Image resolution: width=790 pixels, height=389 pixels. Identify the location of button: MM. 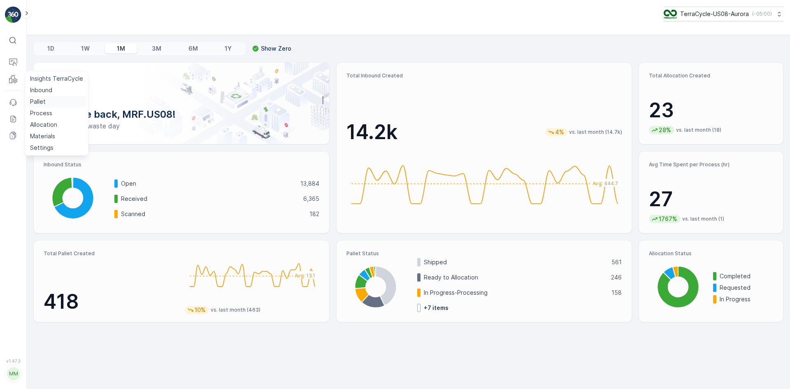
(13, 374).